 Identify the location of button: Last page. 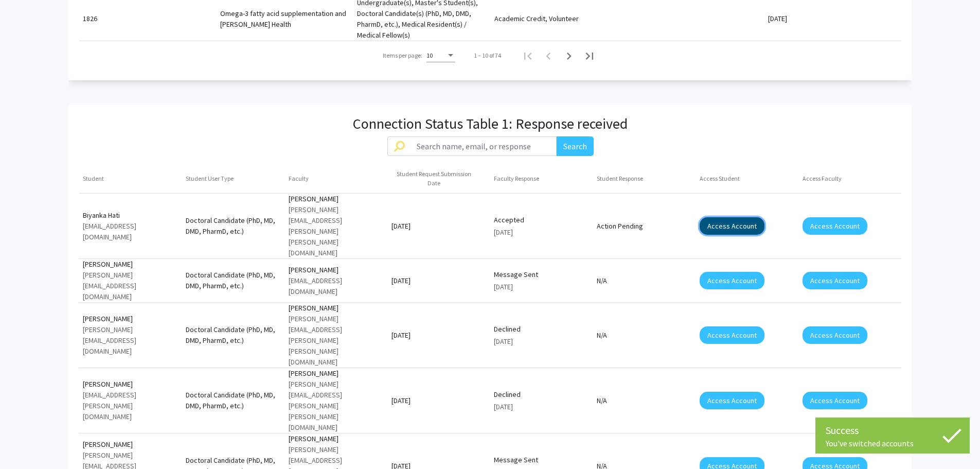
(590, 56).